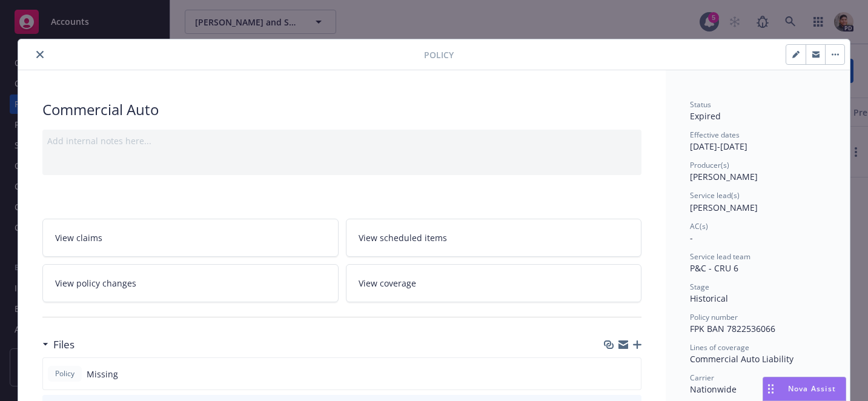 Image resolution: width=868 pixels, height=401 pixels. What do you see at coordinates (96, 283) in the screenshot?
I see `span: View policy changes` at bounding box center [96, 283].